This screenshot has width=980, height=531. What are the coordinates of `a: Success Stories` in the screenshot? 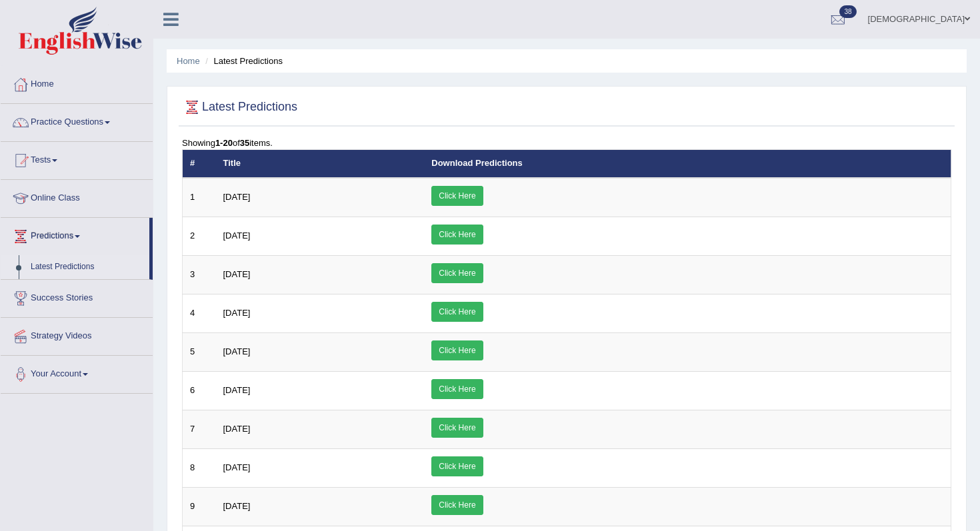 It's located at (77, 297).